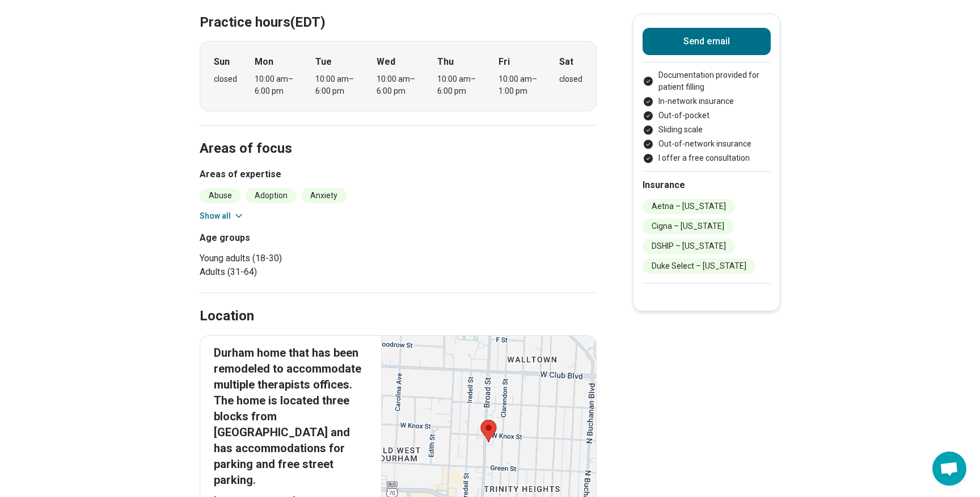  Describe the element at coordinates (271, 195) in the screenshot. I see `li: Adoption` at that location.